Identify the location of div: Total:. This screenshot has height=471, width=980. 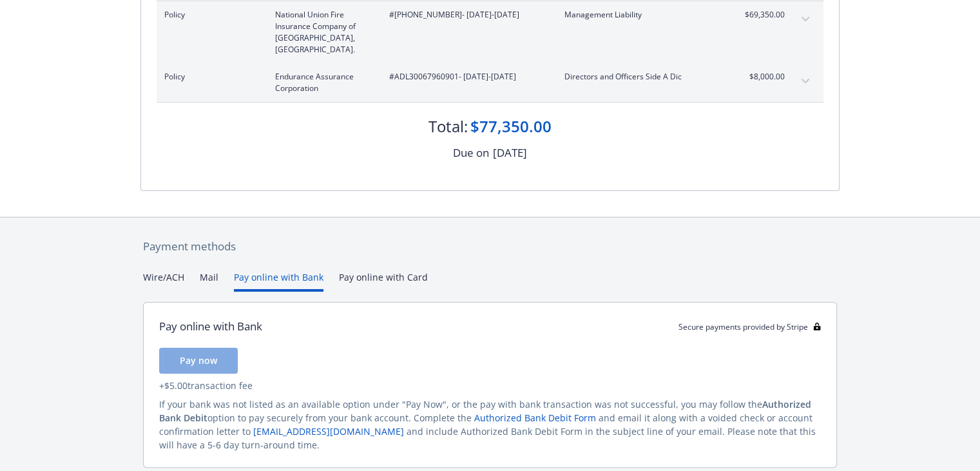
(448, 127).